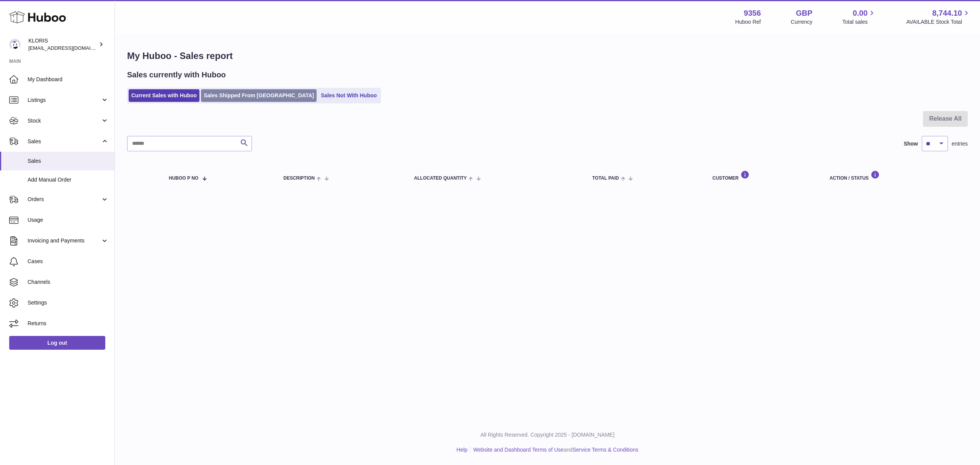 The image size is (980, 465). What do you see at coordinates (749, 21) in the screenshot?
I see `div: Huboo Ref` at bounding box center [749, 21].